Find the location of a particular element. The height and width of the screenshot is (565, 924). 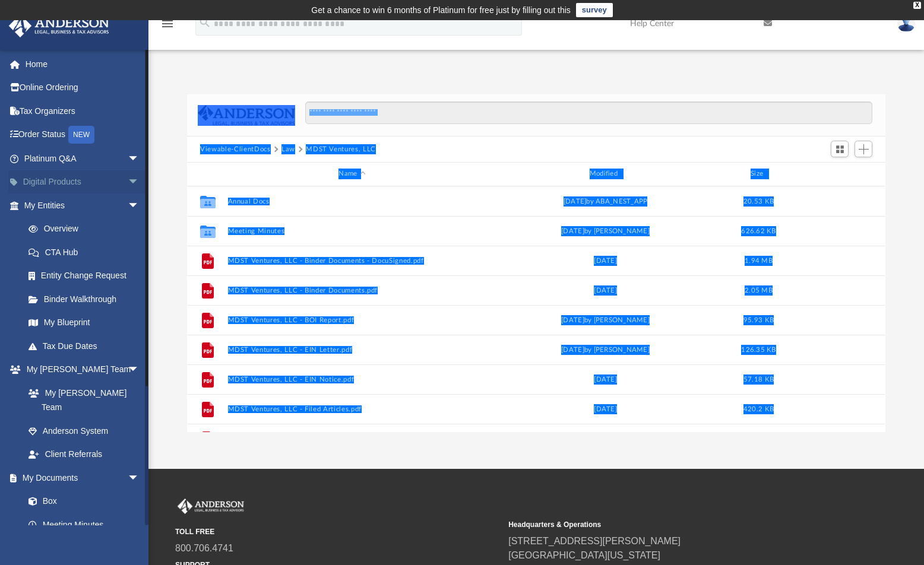

span: 57.18 KB is located at coordinates (758, 379).